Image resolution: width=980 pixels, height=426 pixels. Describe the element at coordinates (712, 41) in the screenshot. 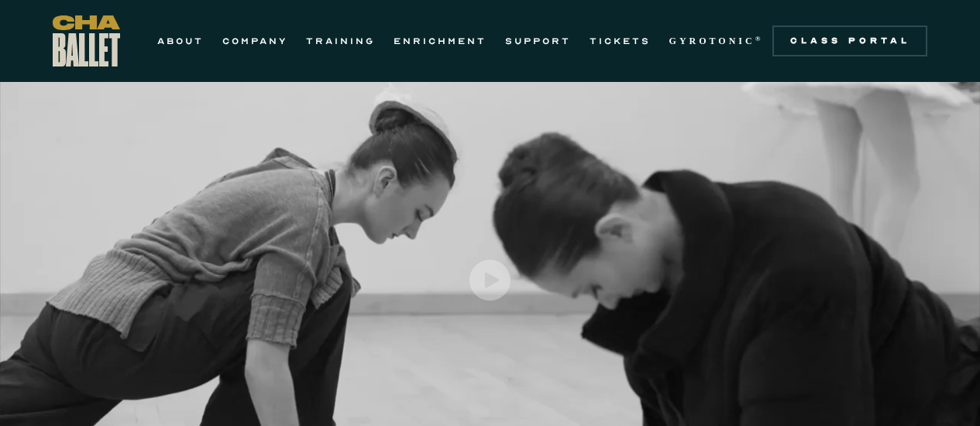

I see `strong: GYROTONIC` at that location.